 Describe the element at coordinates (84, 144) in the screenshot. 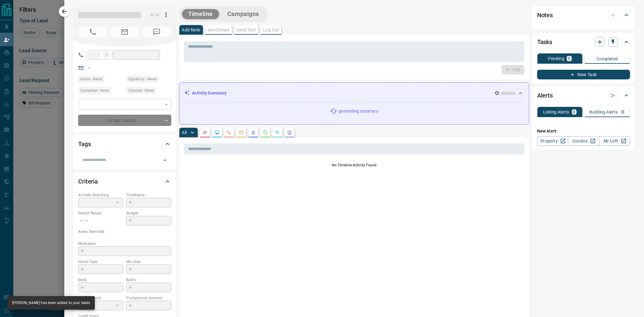

I see `h2: Tags` at that location.